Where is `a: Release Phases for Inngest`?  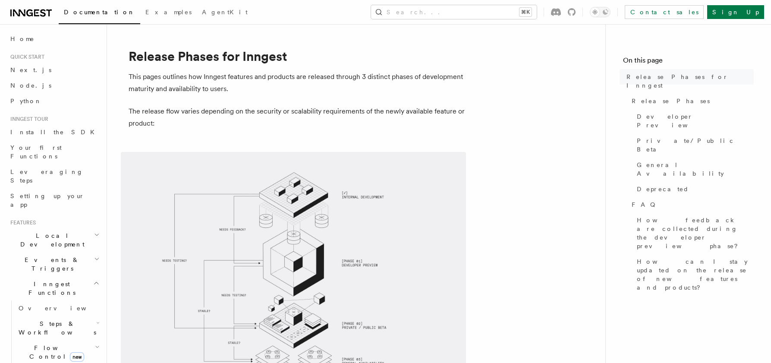
a: Release Phases for Inngest is located at coordinates (688, 81).